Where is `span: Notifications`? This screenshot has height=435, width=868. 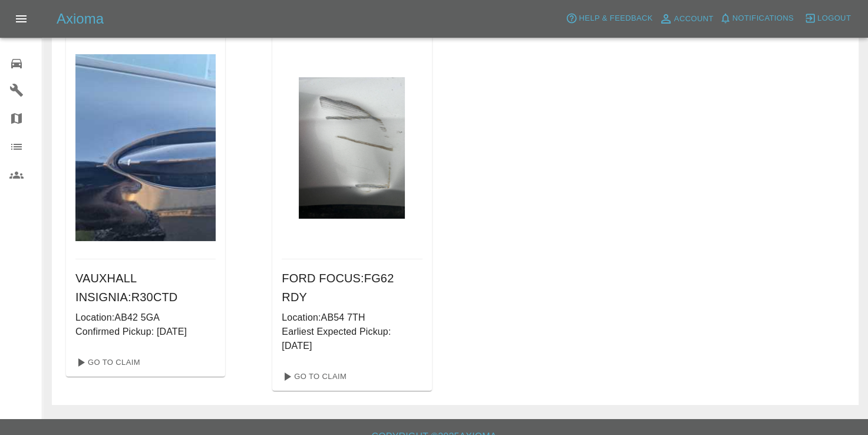 span: Notifications is located at coordinates (763, 19).